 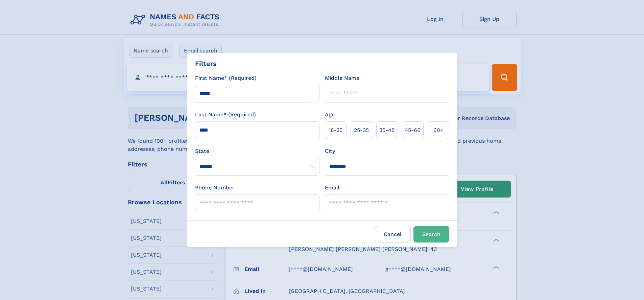 What do you see at coordinates (362, 130) in the screenshot?
I see `span: 25‑35` at bounding box center [362, 130].